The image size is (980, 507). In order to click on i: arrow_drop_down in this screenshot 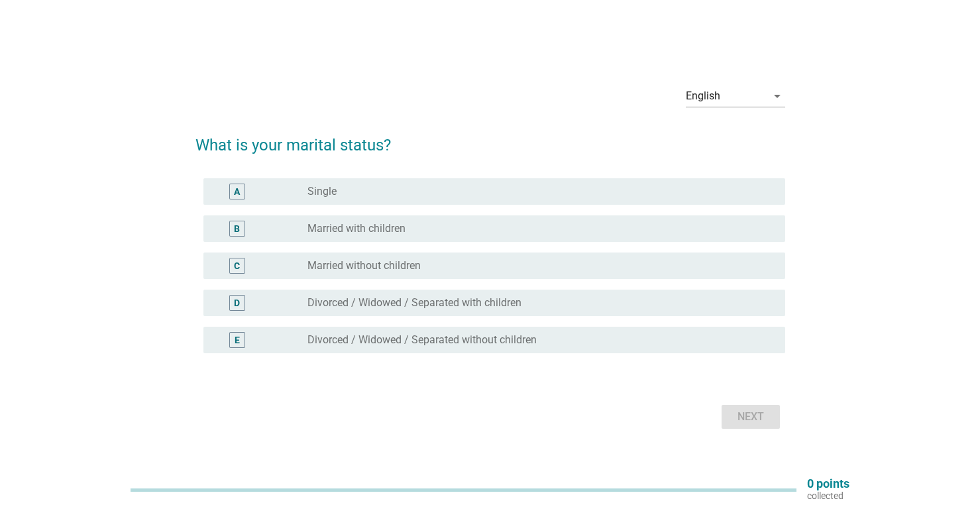, I will do `click(777, 96)`.